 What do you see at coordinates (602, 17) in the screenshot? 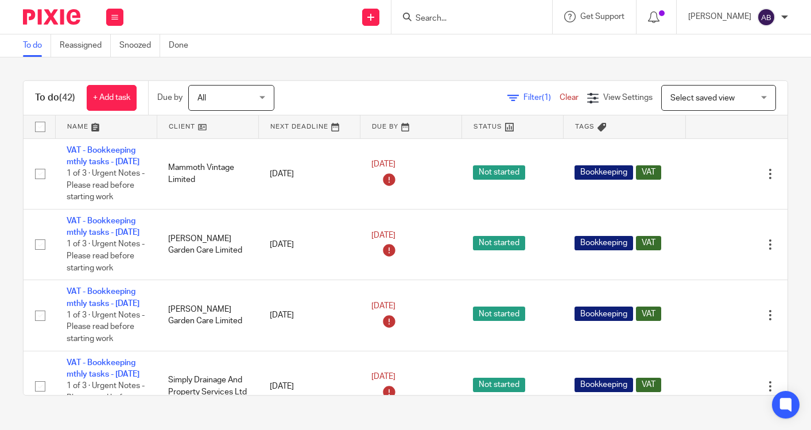
I see `span: Get Support` at bounding box center [602, 17].